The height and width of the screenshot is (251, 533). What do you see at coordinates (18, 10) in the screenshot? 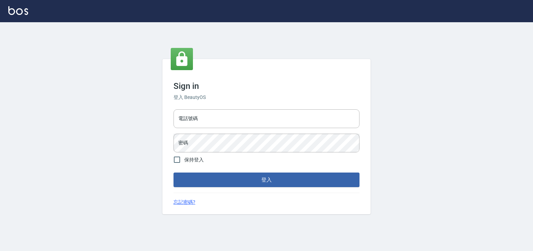
I see `img: Logo` at bounding box center [18, 10].